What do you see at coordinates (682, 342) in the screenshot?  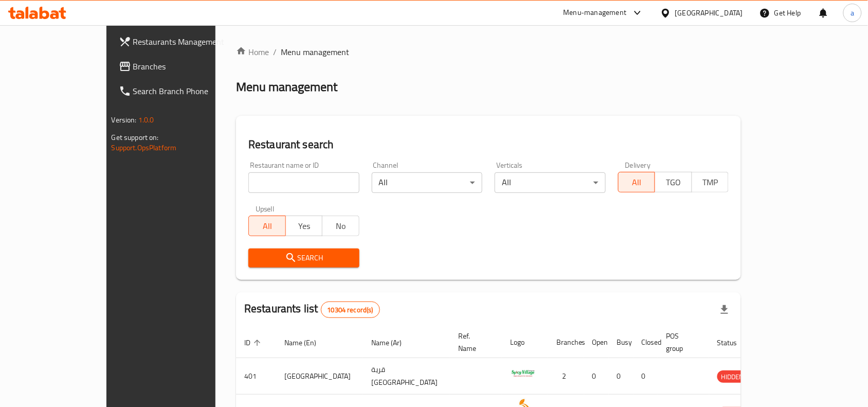 I see `span: POS group` at bounding box center [682, 342].